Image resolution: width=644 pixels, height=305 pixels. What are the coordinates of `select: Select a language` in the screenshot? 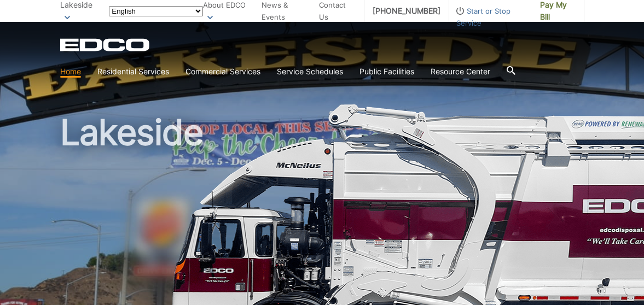 It's located at (156, 11).